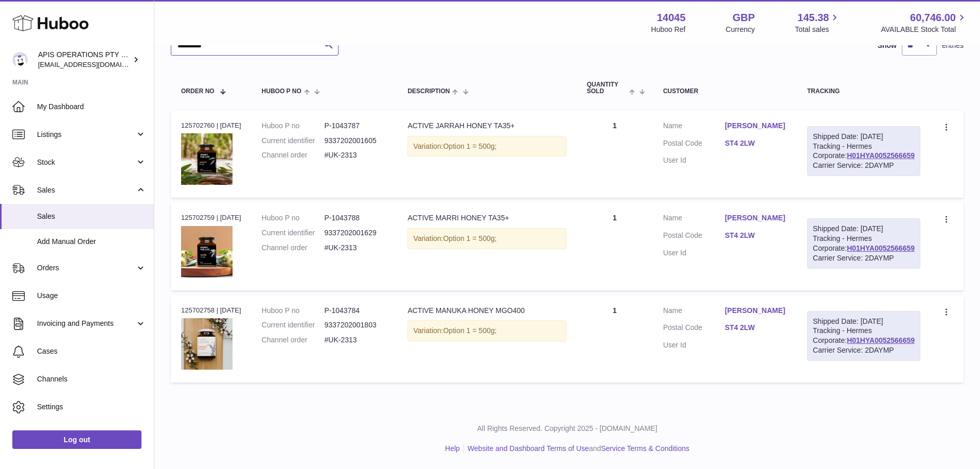 The width and height of the screenshot is (980, 469). Describe the element at coordinates (91, 295) in the screenshot. I see `span: Usage` at that location.